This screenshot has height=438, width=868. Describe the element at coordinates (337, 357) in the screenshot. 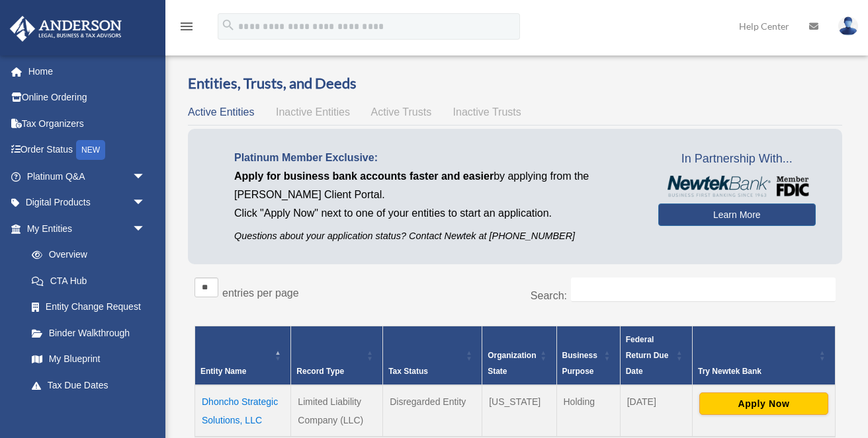

I see `th: Record Type: Activate to sort` at that location.